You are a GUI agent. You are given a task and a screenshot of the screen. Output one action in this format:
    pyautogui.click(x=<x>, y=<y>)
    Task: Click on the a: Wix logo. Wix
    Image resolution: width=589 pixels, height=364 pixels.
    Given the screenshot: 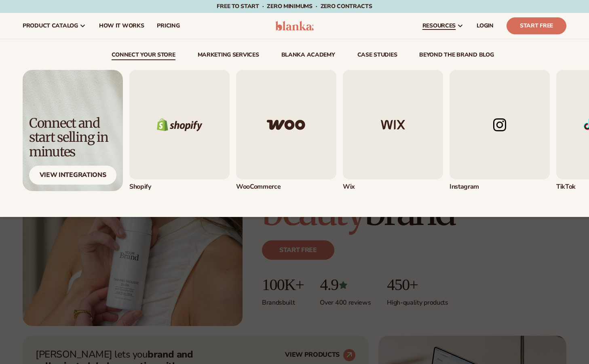 What is the action you would take?
    pyautogui.click(x=392, y=131)
    